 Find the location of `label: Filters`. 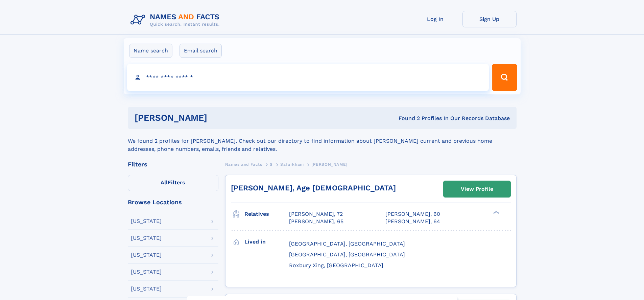

label: Filters is located at coordinates (173, 183).